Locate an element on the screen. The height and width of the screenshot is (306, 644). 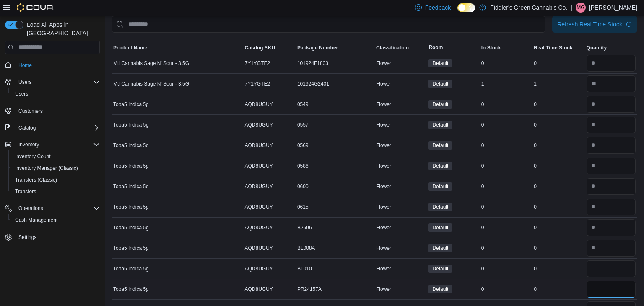
div: 0557 is located at coordinates (335, 125).